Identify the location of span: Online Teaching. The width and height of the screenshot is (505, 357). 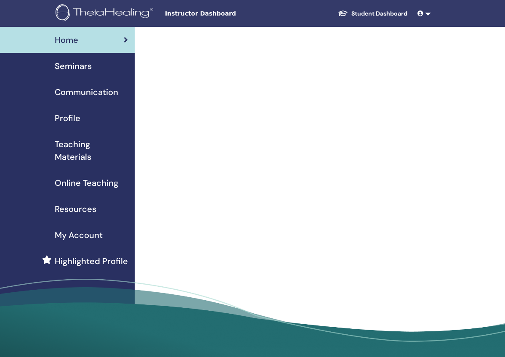
(86, 183).